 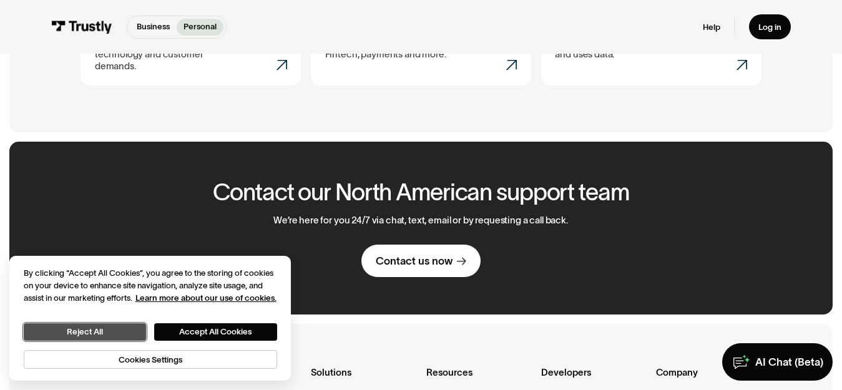 I want to click on p: Personal, so click(x=200, y=27).